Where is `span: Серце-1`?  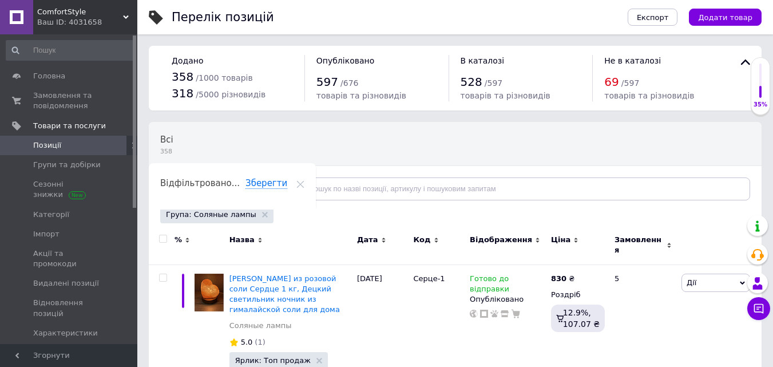
span: Серце-1 is located at coordinates (429, 278).